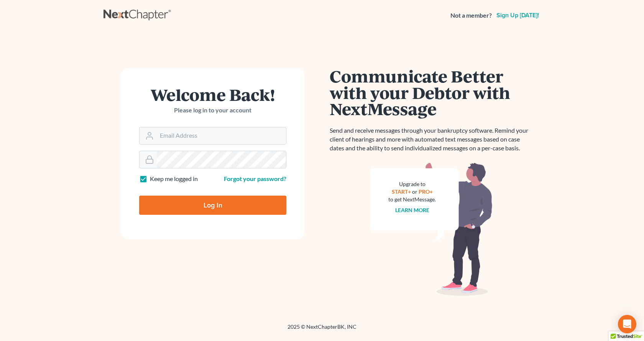  Describe the element at coordinates (213, 110) in the screenshot. I see `p: Please log in to your account` at that location.